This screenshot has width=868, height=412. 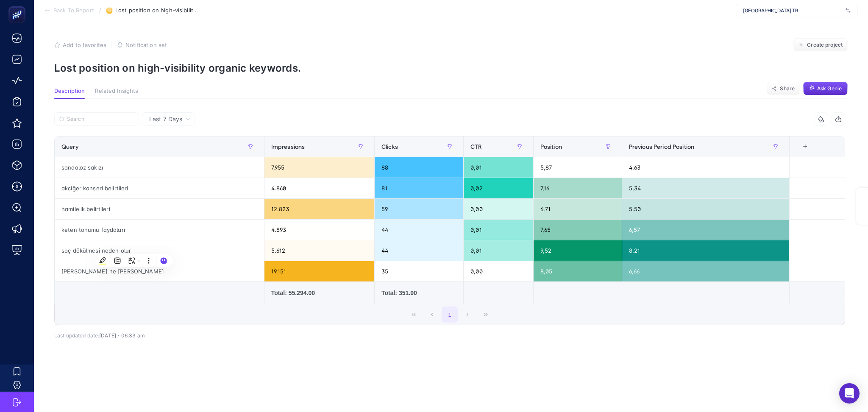 What do you see at coordinates (80, 45) in the screenshot?
I see `button: Add to favorites` at bounding box center [80, 45].